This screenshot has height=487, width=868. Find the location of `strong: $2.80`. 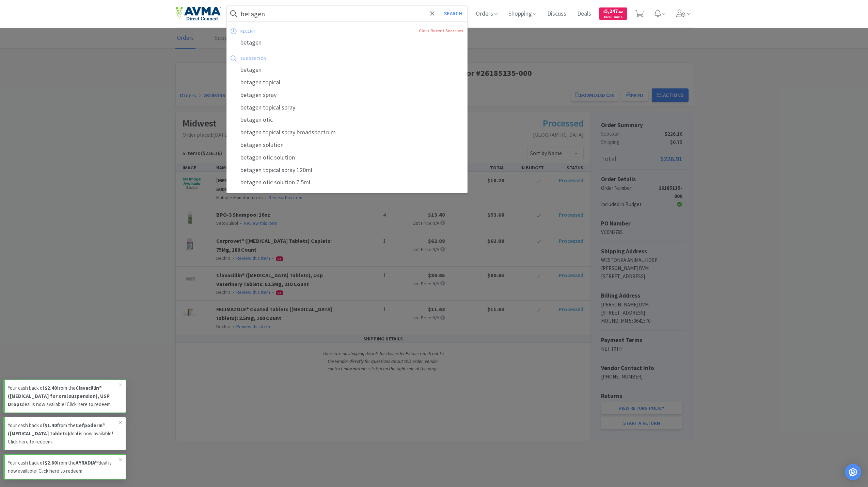

strong: $2.80 is located at coordinates (51, 463).